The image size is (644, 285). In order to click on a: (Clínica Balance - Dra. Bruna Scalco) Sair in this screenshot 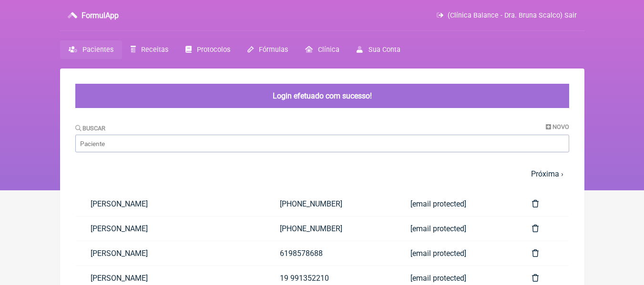, I will do `click(506, 15)`.